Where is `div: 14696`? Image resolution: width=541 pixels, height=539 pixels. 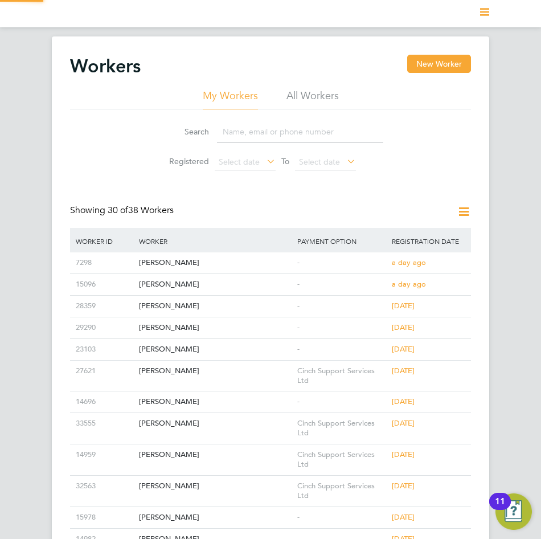
div: 14696 is located at coordinates (104, 402).